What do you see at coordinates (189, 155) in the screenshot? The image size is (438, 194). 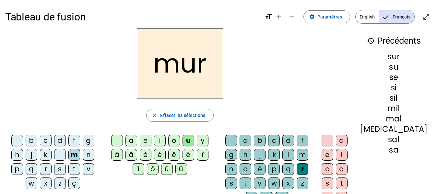 I see `div: ë` at bounding box center [189, 155].